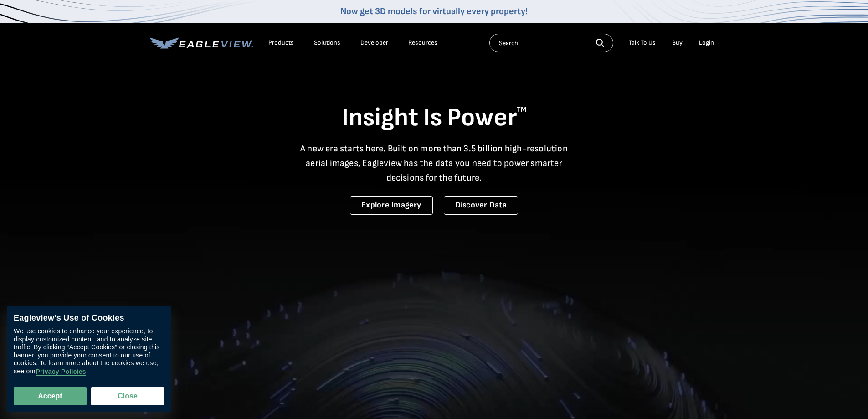 The height and width of the screenshot is (419, 868). I want to click on a: Explore Imagery, so click(392, 205).